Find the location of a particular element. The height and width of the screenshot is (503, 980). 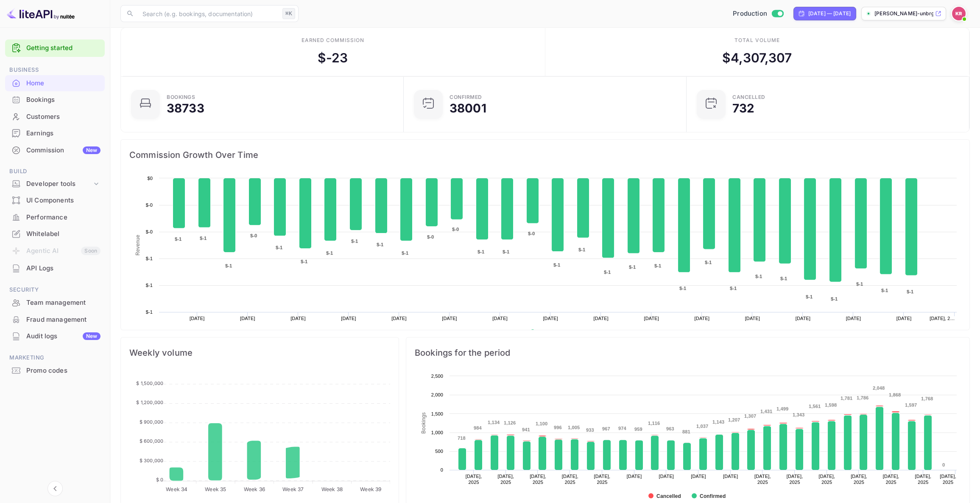

div: 38001 is located at coordinates (467, 108).